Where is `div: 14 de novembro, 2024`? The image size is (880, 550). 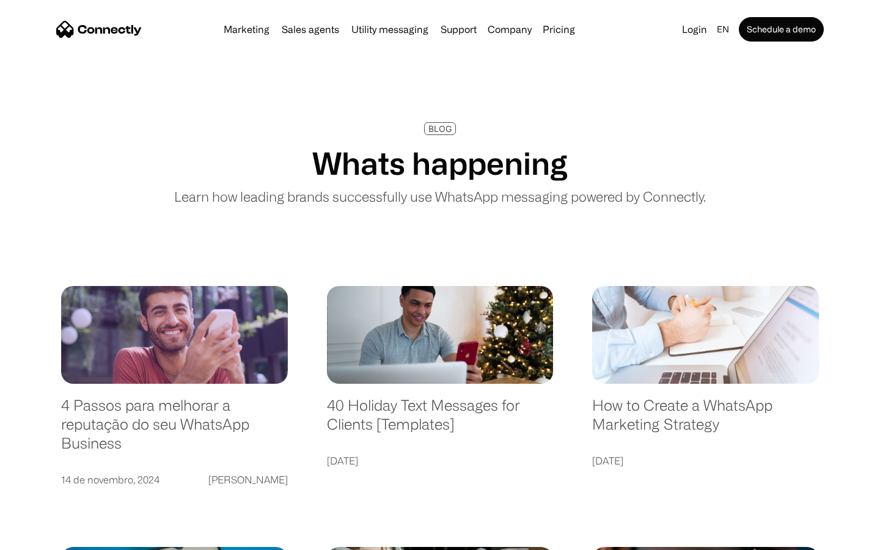
div: 14 de novembro, 2024 is located at coordinates (110, 480).